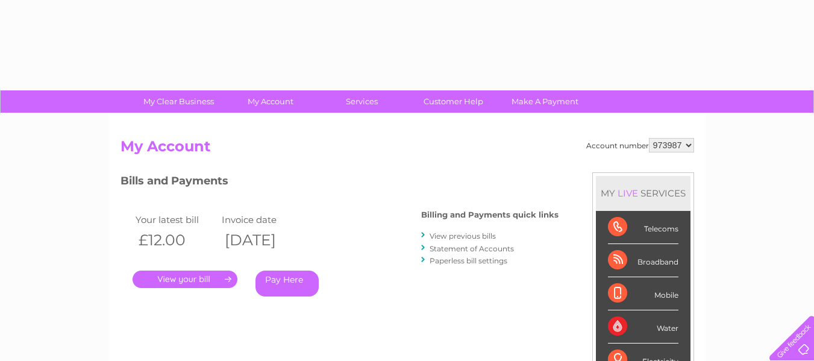 The image size is (814, 361). I want to click on div: Account number, so click(640, 145).